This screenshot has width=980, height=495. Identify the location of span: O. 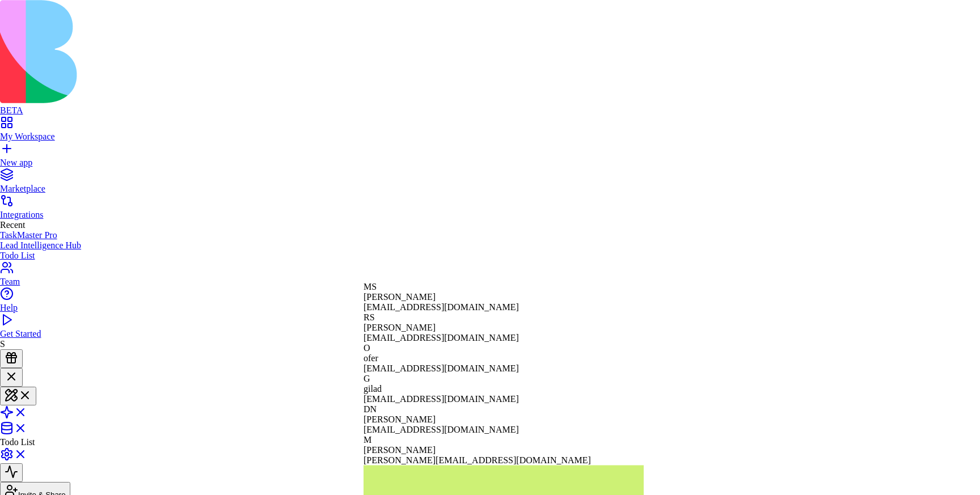
(367, 348).